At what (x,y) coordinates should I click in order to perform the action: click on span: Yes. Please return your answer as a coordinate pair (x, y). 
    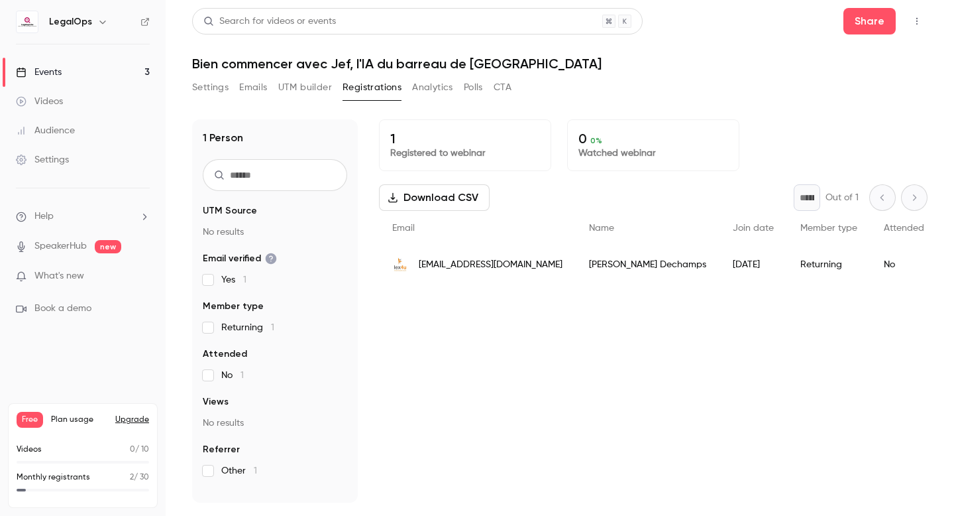
    Looking at the image, I should click on (234, 280).